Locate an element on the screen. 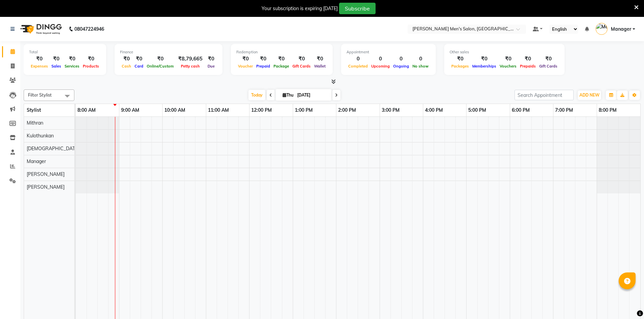 The height and width of the screenshot is (319, 644). a: 6:00 PM is located at coordinates (521, 110).